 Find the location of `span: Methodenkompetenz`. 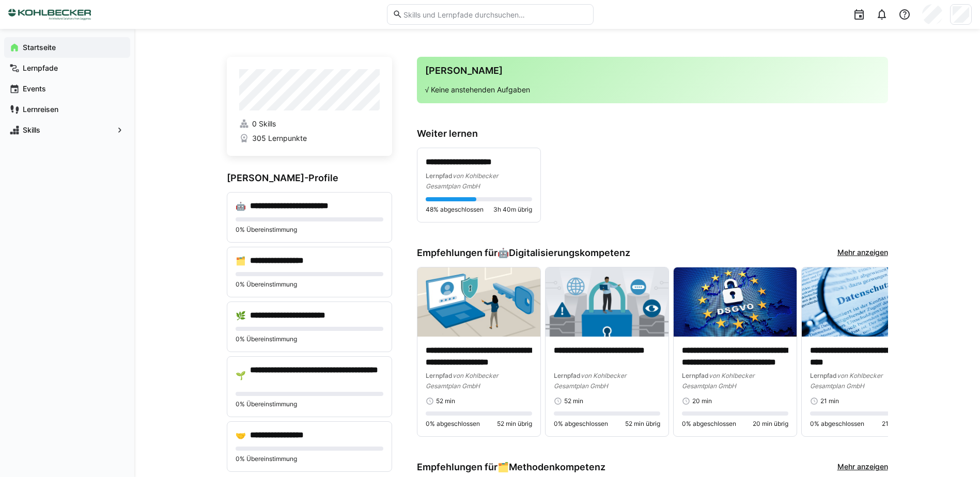

span: Methodenkompetenz is located at coordinates (557, 467).